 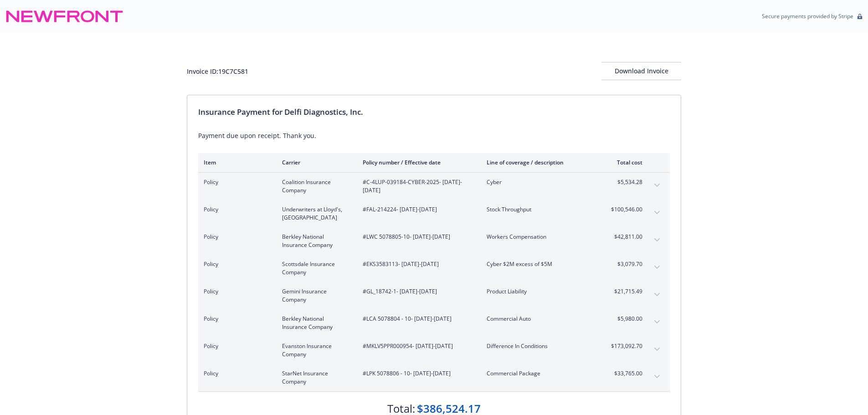 I want to click on div: Total cost, so click(x=625, y=162).